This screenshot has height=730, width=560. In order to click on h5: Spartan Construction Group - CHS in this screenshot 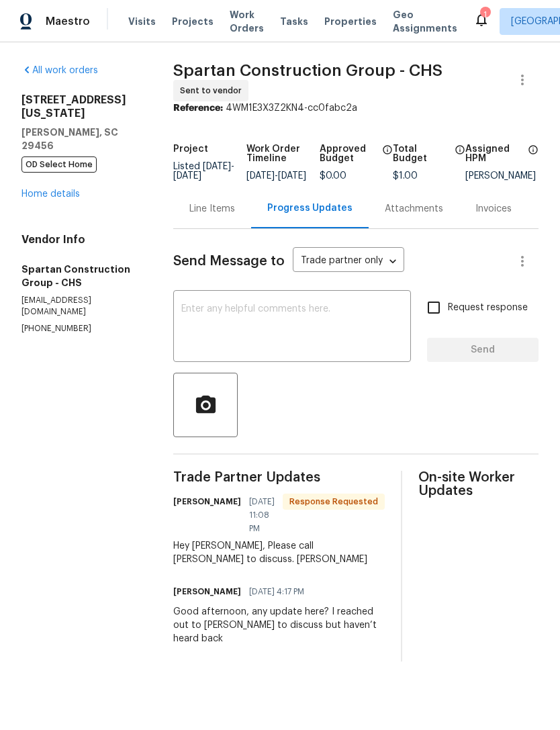, I will do `click(81, 276)`.